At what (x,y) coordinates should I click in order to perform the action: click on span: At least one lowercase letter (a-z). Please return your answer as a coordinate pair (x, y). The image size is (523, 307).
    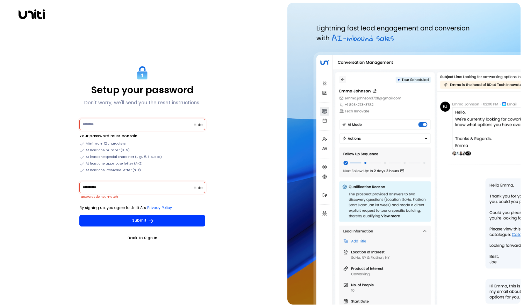
    Looking at the image, I should click on (113, 170).